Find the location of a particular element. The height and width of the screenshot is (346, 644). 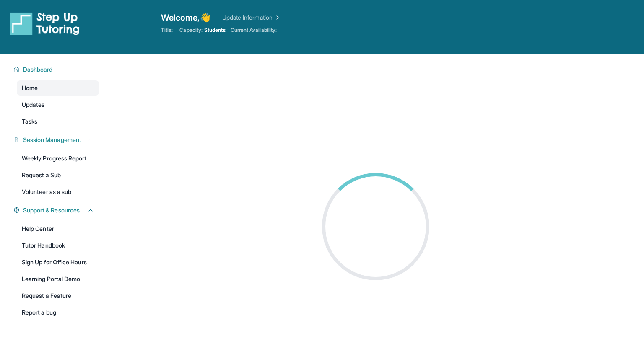

a: Home is located at coordinates (58, 88).